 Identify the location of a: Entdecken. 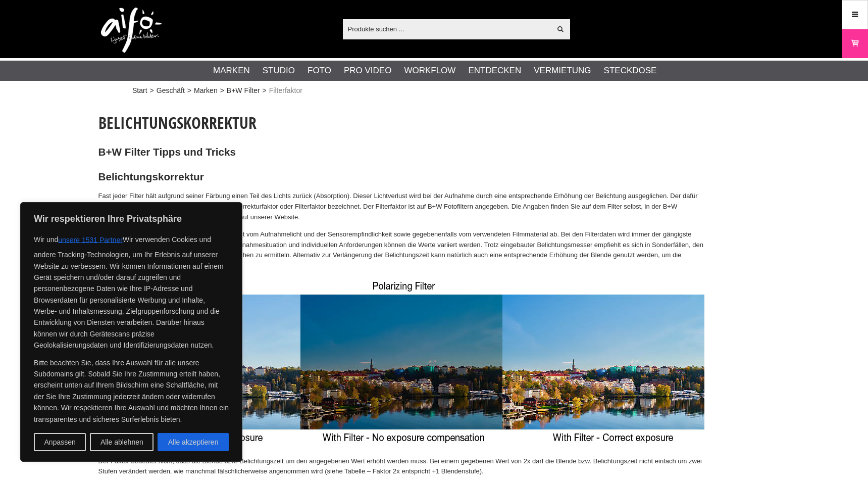
(494, 71).